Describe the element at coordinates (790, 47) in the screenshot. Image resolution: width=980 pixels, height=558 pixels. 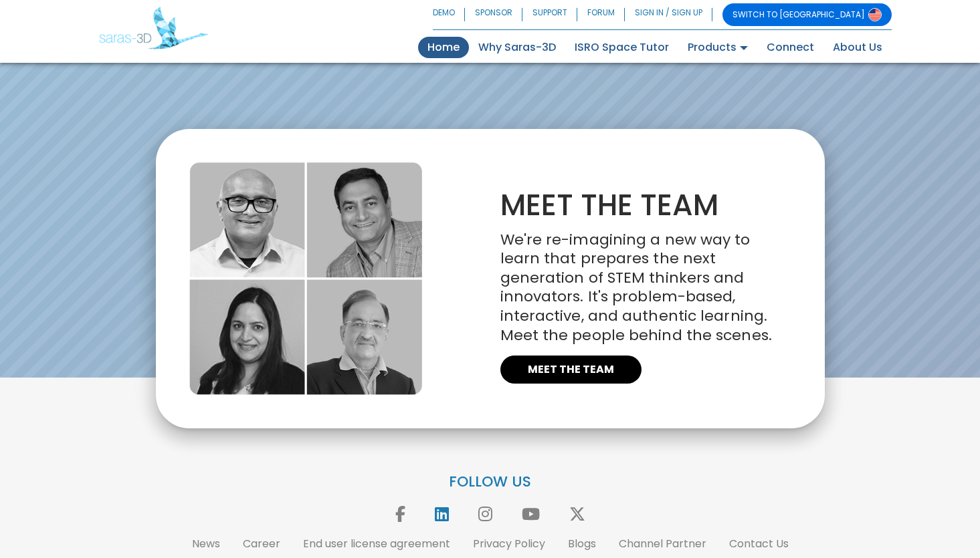
I see `a: Connect` at that location.